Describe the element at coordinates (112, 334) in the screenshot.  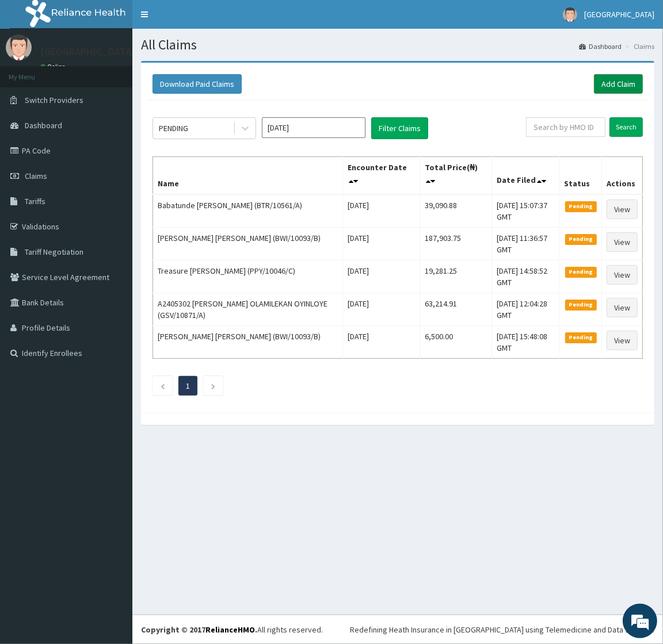
I see `textarea: Type your message and hit 'Enter'` at that location.